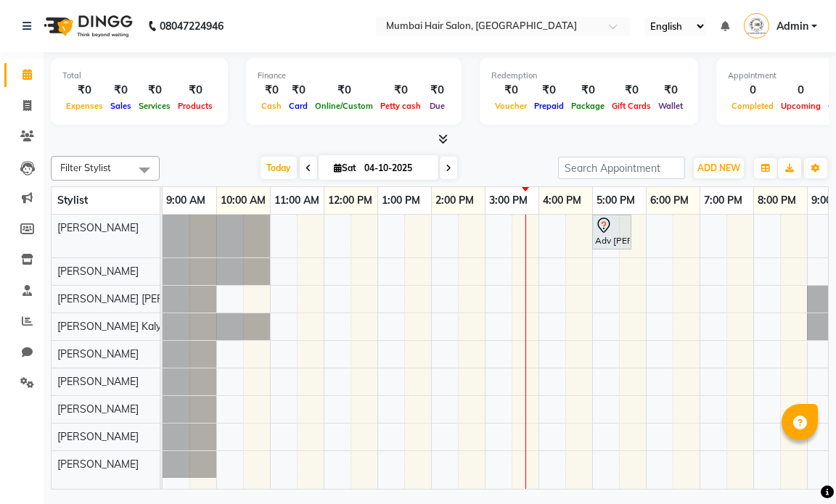 Image resolution: width=836 pixels, height=504 pixels. I want to click on span: Upcoming, so click(801, 106).